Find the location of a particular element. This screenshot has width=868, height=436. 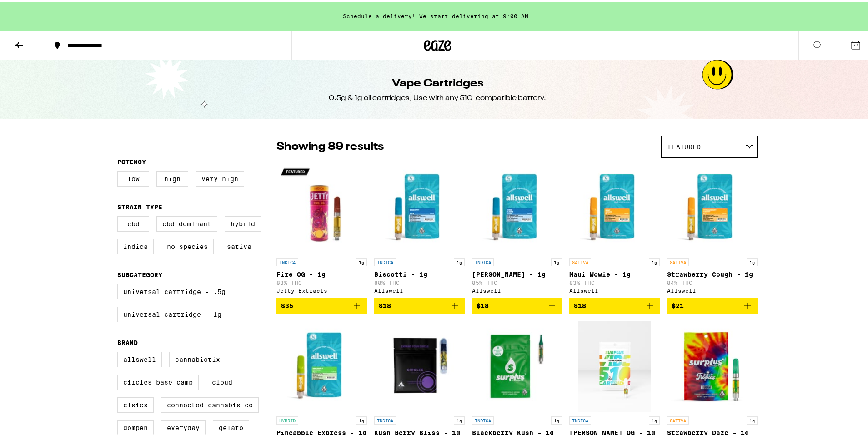

p: Biscotti - 1g is located at coordinates (419, 272).